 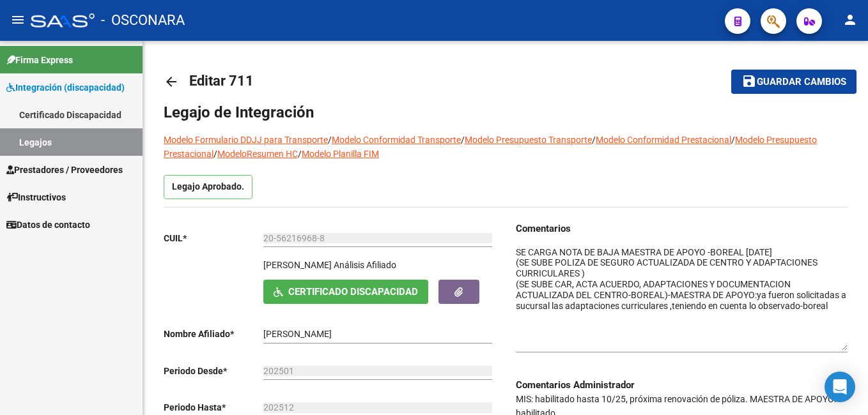 What do you see at coordinates (849, 19) in the screenshot?
I see `mat-icon: person` at bounding box center [849, 19].